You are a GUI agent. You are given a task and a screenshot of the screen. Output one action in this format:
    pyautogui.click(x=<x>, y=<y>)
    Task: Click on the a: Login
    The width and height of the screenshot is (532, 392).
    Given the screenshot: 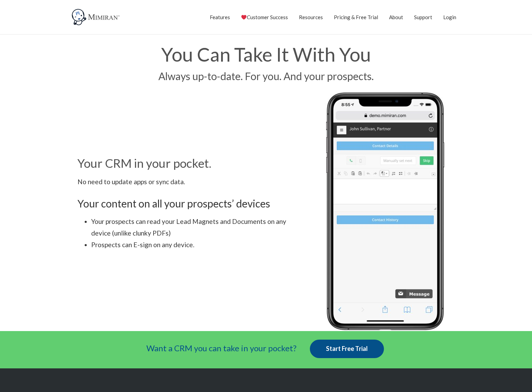 What is the action you would take?
    pyautogui.click(x=450, y=17)
    